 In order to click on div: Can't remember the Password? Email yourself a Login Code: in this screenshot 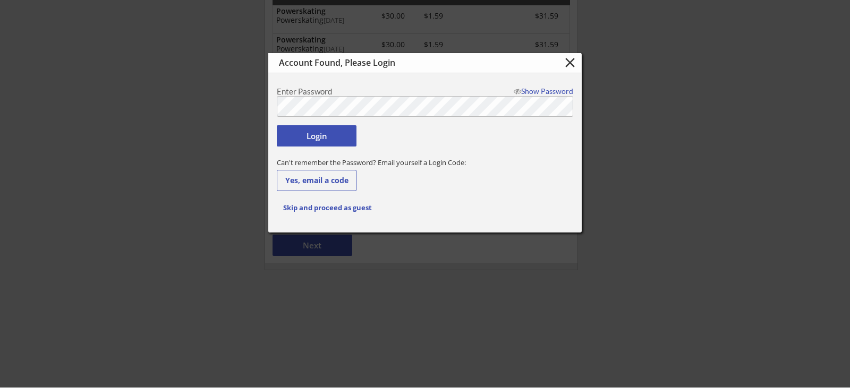, I will do `click(425, 163)`.